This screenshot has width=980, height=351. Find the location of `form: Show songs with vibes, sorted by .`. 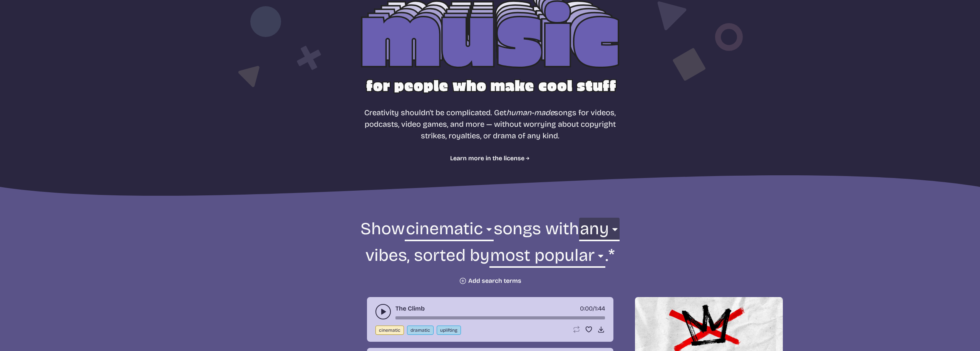

form: Show songs with vibes, sorted by . is located at coordinates (490, 251).